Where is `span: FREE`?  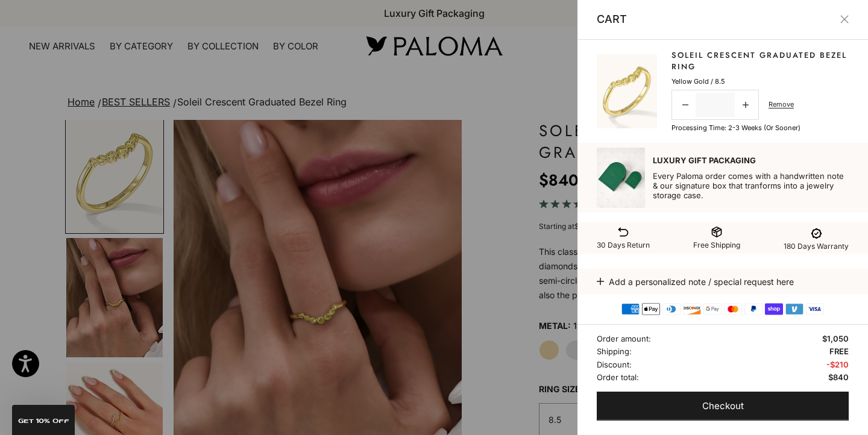
span: FREE is located at coordinates (840, 351).